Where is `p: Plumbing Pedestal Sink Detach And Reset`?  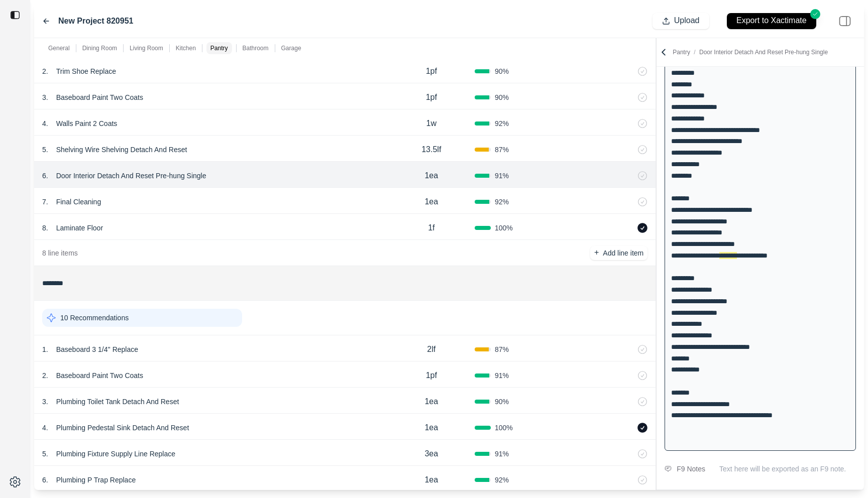
p: Plumbing Pedestal Sink Detach And Reset is located at coordinates (122, 428).